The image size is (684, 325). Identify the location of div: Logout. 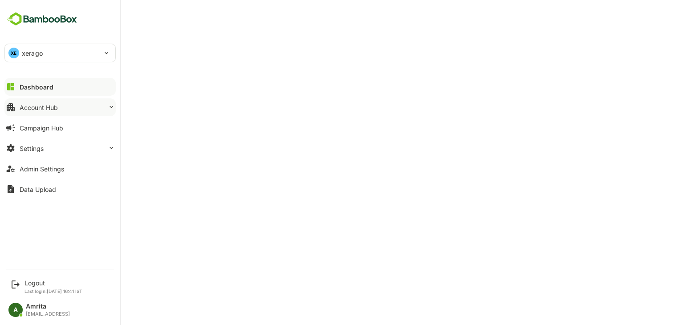
(53, 283).